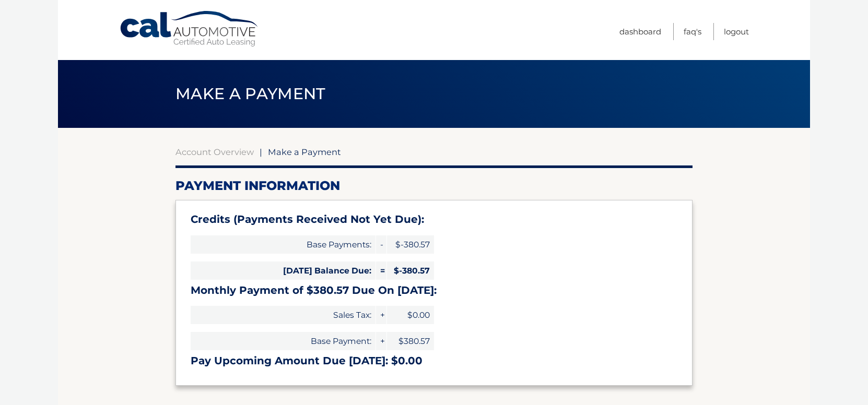 This screenshot has height=405, width=868. I want to click on a: Cal Automotive, so click(190, 29).